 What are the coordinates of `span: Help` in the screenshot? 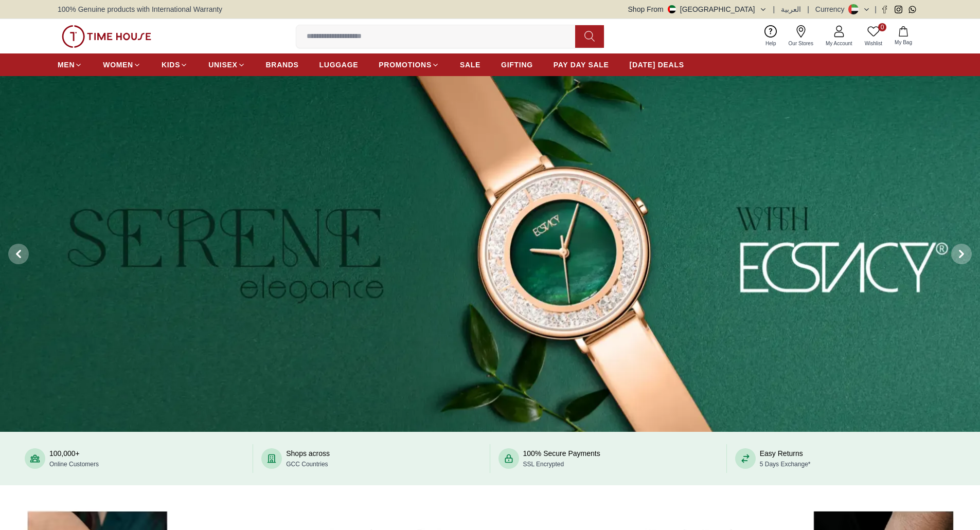 It's located at (771, 43).